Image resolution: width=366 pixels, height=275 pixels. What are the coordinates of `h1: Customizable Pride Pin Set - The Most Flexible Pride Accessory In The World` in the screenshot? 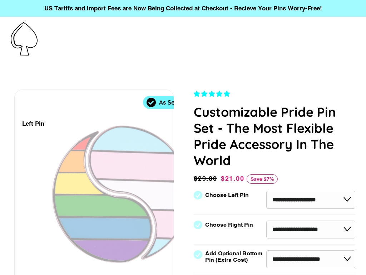 It's located at (275, 136).